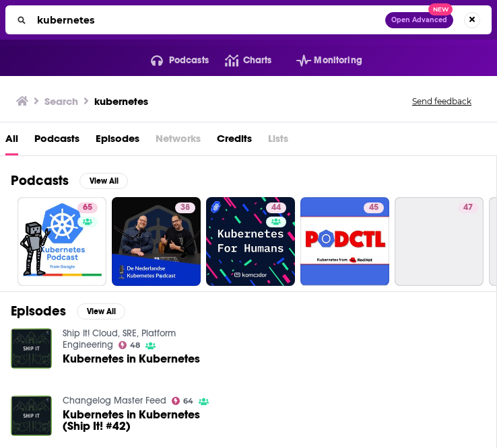 This screenshot has width=497, height=448. Describe the element at coordinates (234, 141) in the screenshot. I see `a: Credits` at that location.